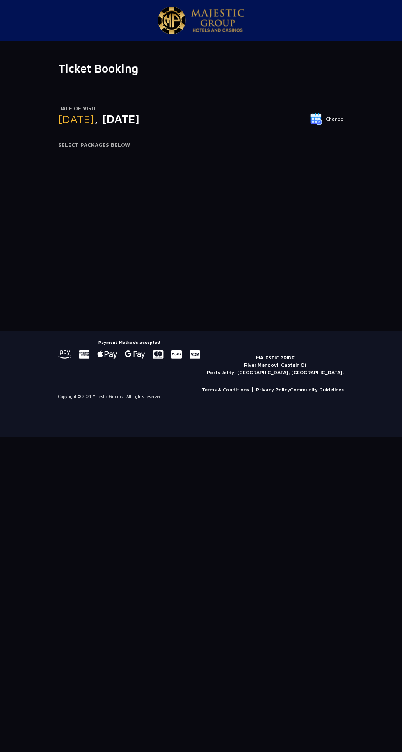 This screenshot has width=402, height=752. I want to click on h1: Ticket Booking, so click(201, 68).